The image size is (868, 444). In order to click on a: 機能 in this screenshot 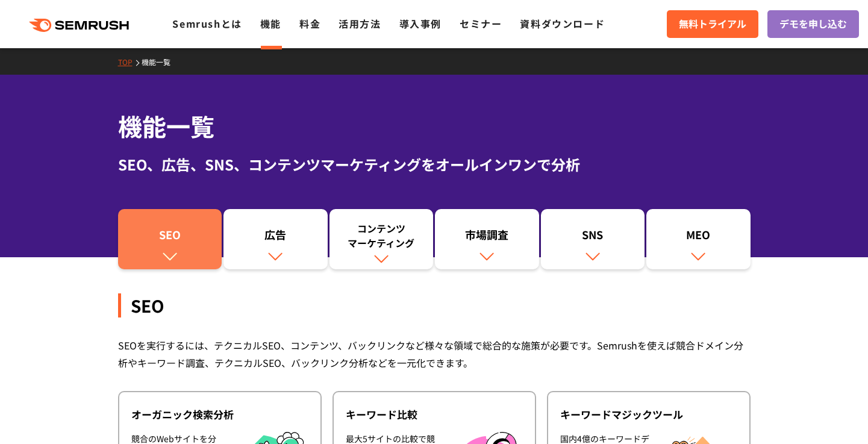, I will do `click(271, 23)`.